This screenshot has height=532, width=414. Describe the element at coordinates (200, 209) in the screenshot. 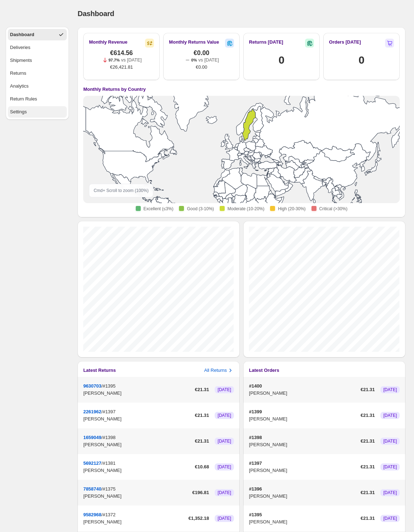

I see `span: Good (3-10%)` at that location.